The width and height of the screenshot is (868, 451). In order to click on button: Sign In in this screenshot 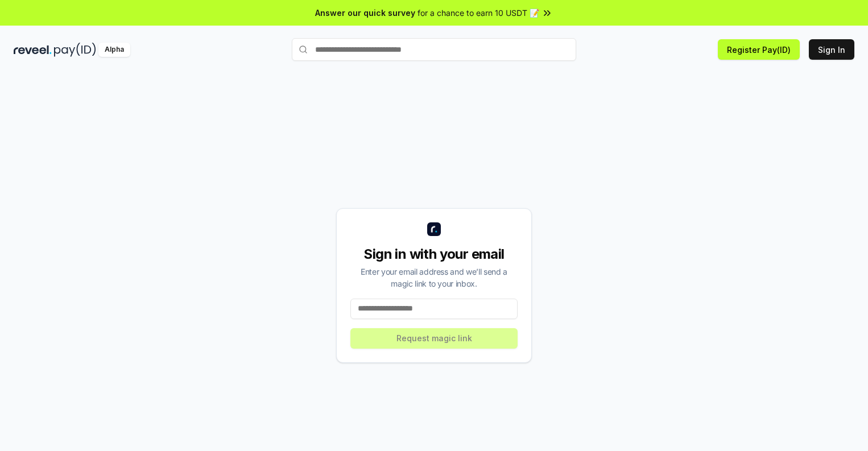, I will do `click(832, 50)`.